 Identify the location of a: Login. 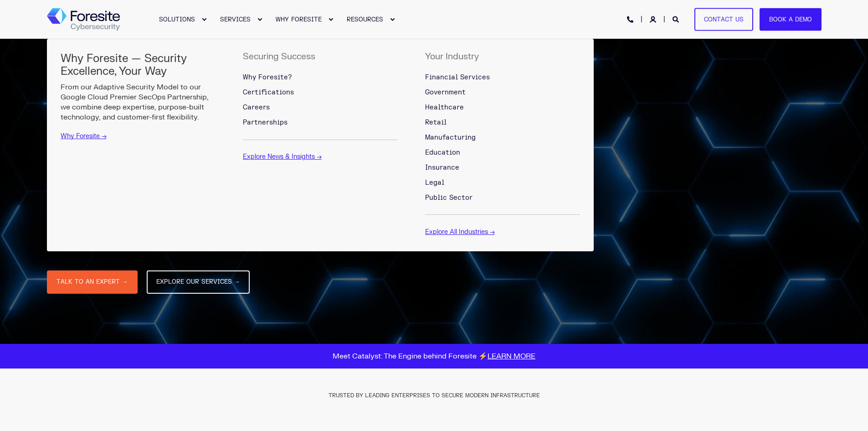
(654, 19).